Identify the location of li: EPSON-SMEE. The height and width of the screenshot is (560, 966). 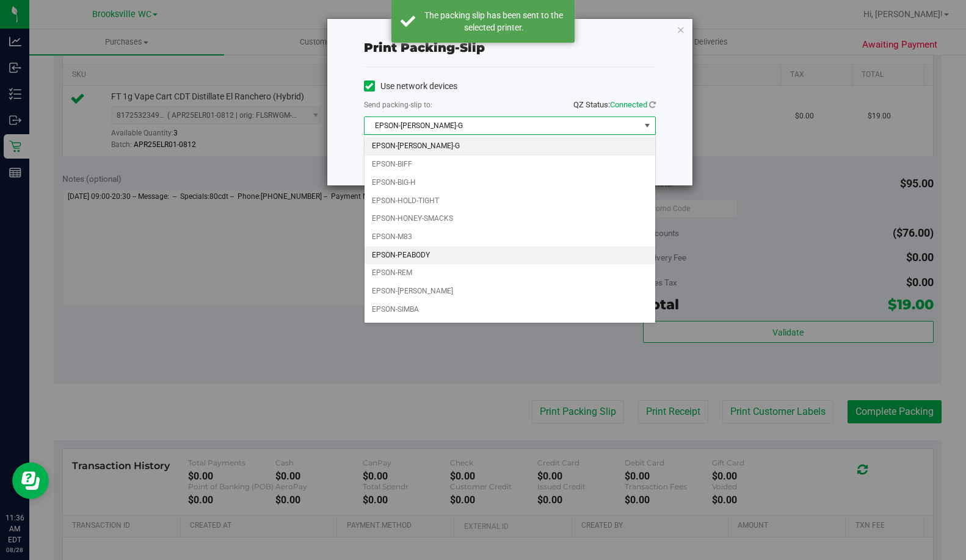
(510, 328).